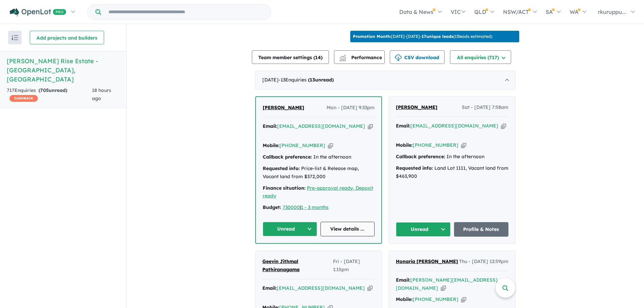  Describe the element at coordinates (417, 57) in the screenshot. I see `button: CSV download` at that location.